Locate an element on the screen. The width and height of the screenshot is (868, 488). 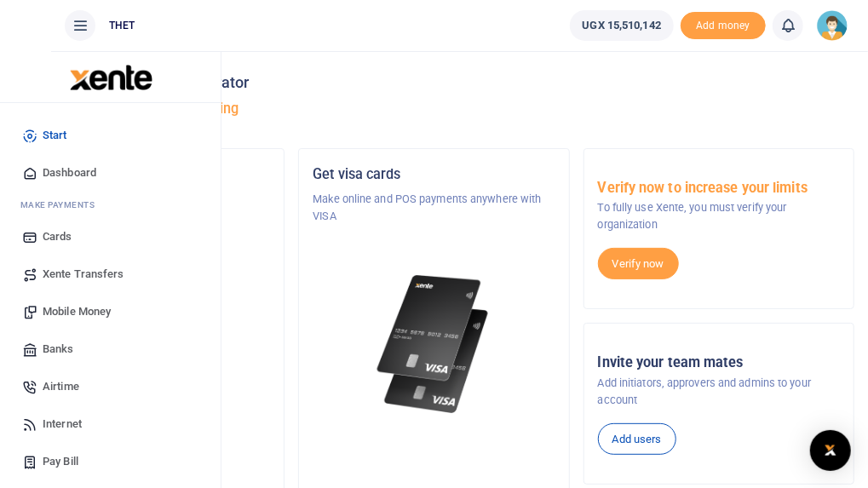
a: Mobile Money is located at coordinates (110, 312).